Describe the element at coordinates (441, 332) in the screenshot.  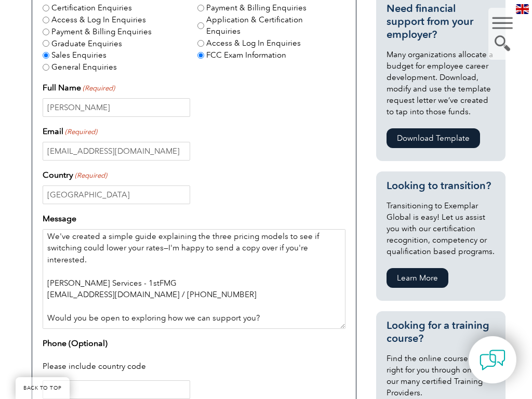
I see `h3: Looking for a training course?` at that location.